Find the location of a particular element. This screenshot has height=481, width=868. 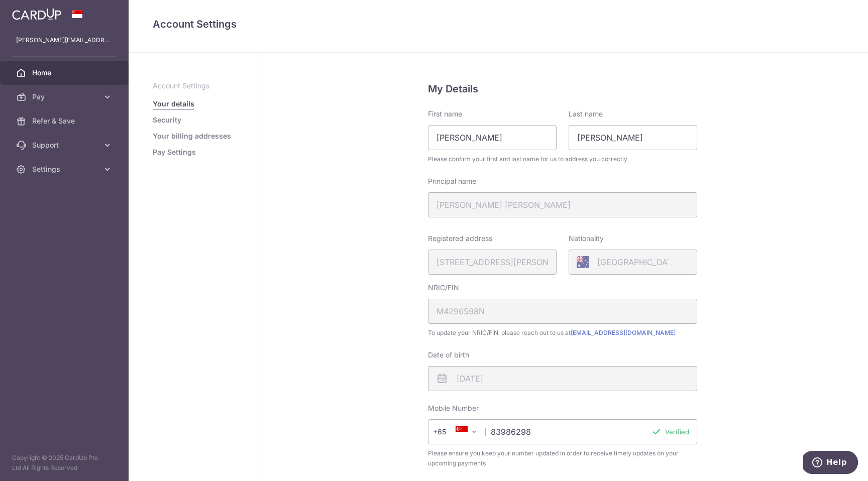

h4: Account Settings is located at coordinates (498, 24).